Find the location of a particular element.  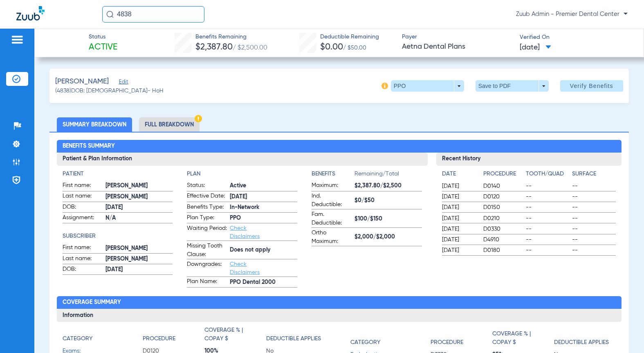

span: Aetna Dental Plans is located at coordinates (457, 47).